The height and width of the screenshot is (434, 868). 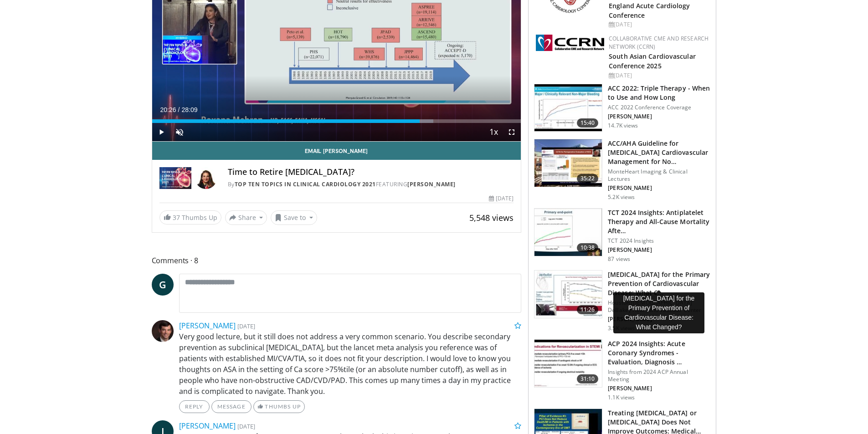 I want to click on div: By FEATURING, so click(x=371, y=184).